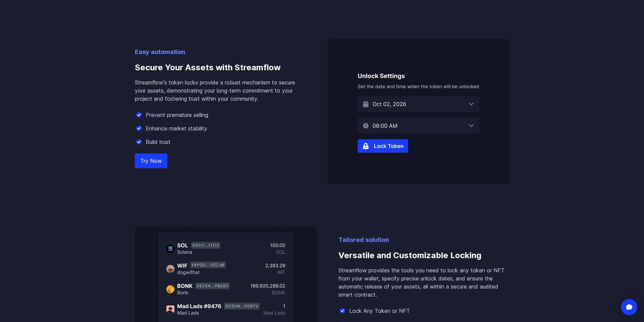 This screenshot has height=322, width=644. What do you see at coordinates (379, 311) in the screenshot?
I see `p: Lock Any Token or NFT` at bounding box center [379, 311].